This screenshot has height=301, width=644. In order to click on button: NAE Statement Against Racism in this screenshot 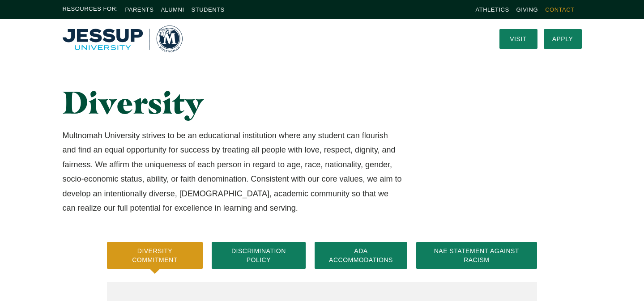, I will do `click(477, 255)`.